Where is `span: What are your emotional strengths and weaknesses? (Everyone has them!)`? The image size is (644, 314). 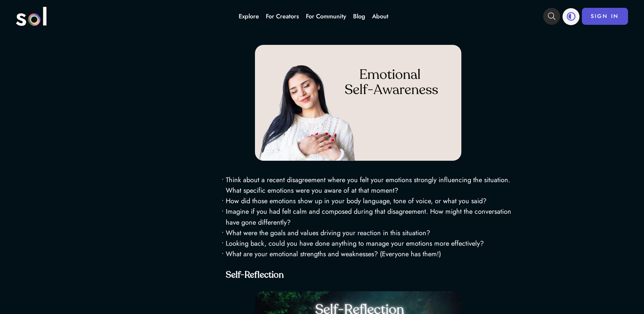
span: What are your emotional strengths and weaknesses? (Everyone has them!) is located at coordinates (333, 254).